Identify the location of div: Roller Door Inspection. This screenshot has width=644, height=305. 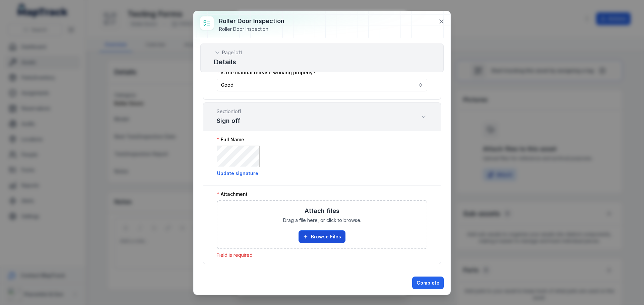
(252, 29).